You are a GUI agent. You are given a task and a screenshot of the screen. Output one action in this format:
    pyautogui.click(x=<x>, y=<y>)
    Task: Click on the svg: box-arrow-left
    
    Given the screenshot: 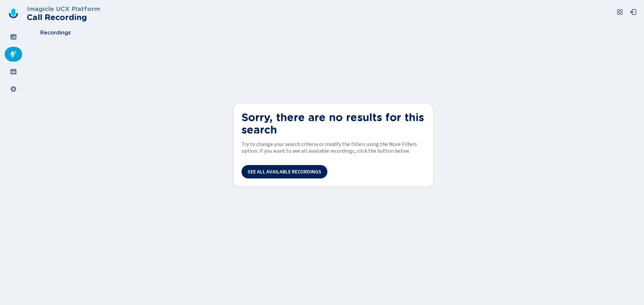 What is the action you would take?
    pyautogui.click(x=633, y=12)
    